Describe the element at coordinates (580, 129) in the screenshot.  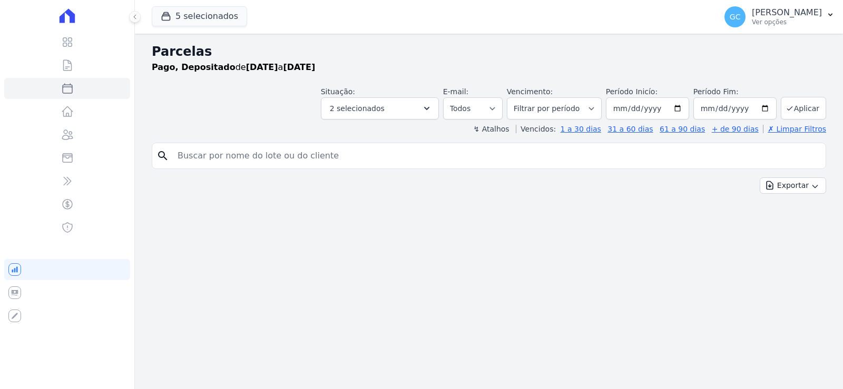
I see `a: 1 a 30 dias` at that location.